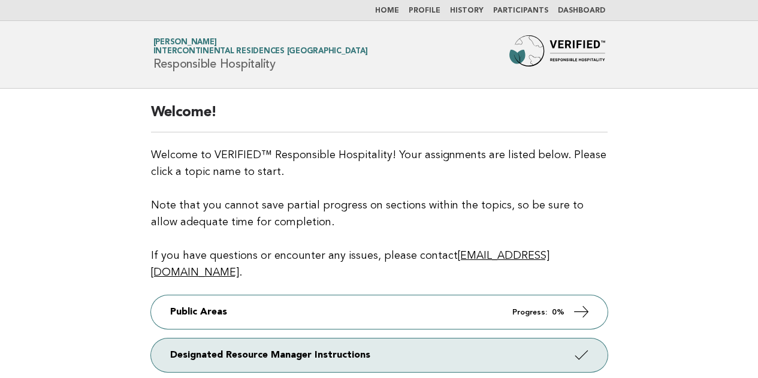 This screenshot has width=758, height=378. I want to click on a: History, so click(467, 11).